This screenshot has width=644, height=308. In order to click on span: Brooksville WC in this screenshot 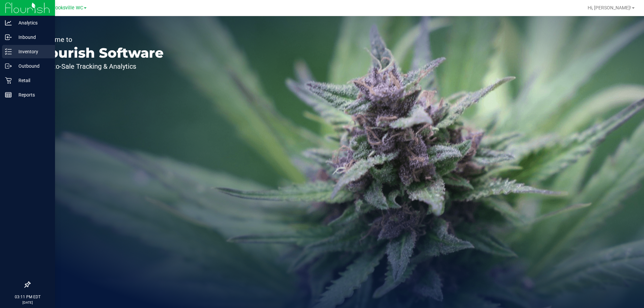, I will do `click(67, 8)`.